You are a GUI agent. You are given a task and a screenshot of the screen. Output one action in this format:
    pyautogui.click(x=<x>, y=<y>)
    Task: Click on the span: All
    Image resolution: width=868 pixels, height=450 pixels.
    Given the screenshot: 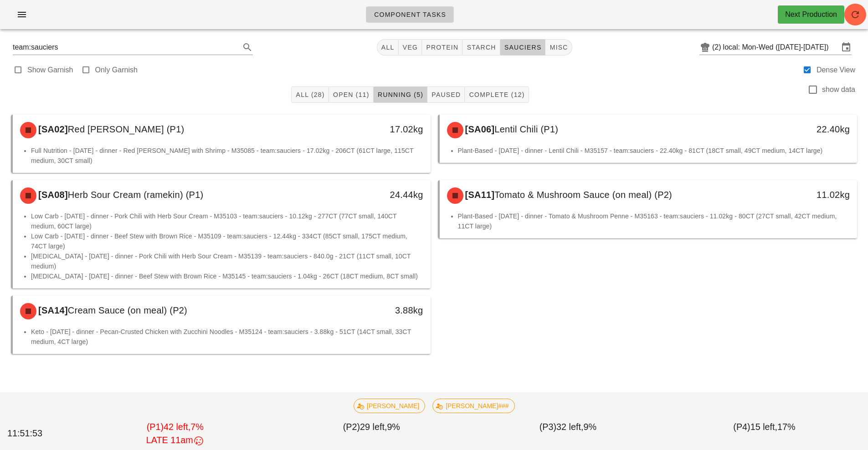 What is the action you would take?
    pyautogui.click(x=388, y=47)
    